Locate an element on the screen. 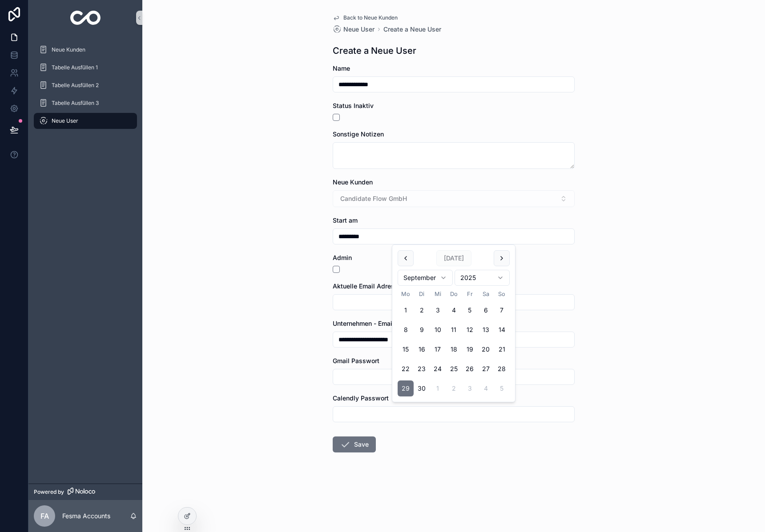 This screenshot has width=765, height=532. span: Name is located at coordinates (341, 68).